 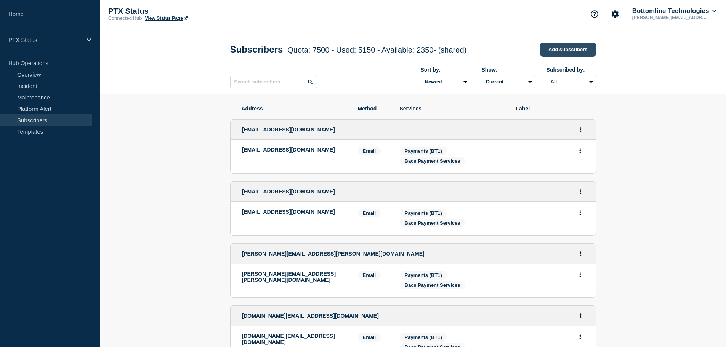 I want to click on div: Sort by:, so click(x=445, y=70).